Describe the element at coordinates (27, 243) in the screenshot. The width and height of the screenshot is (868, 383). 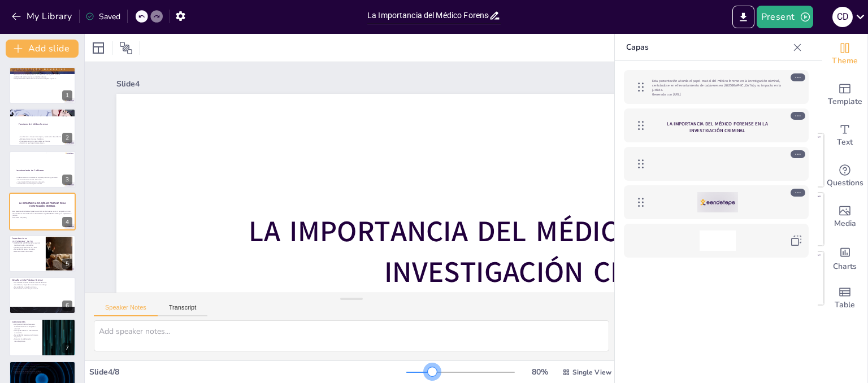
I see `p: La labor del médico forense es esencial debido a la alta criminalidad.` at that location.